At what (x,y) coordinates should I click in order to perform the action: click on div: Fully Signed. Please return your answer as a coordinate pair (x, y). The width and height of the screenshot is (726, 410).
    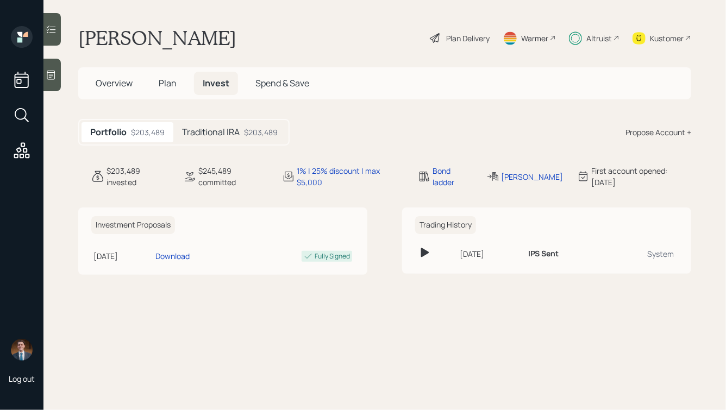
    Looking at the image, I should click on (332, 256).